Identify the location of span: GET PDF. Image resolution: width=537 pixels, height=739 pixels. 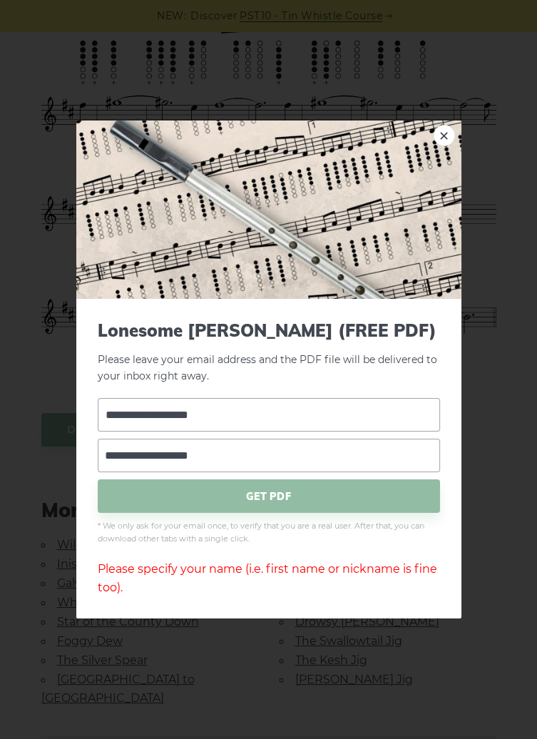
(269, 496).